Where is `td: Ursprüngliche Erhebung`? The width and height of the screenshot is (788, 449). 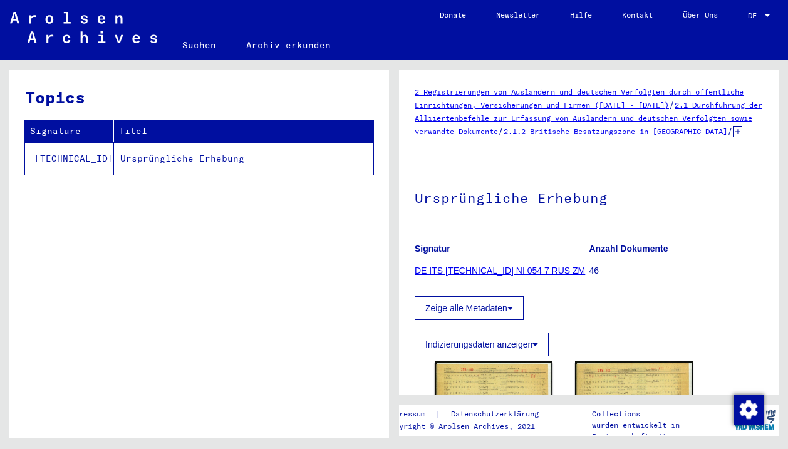 td: Ursprüngliche Erhebung is located at coordinates (244, 158).